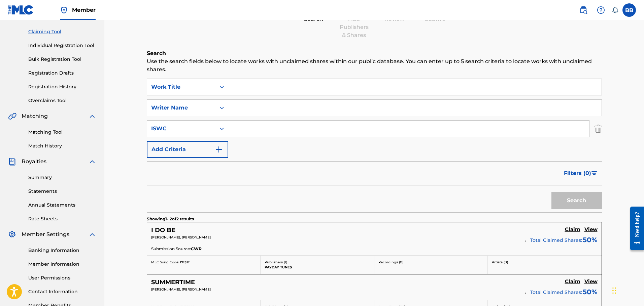 The image size is (644, 306). I want to click on a: Match History, so click(62, 146).